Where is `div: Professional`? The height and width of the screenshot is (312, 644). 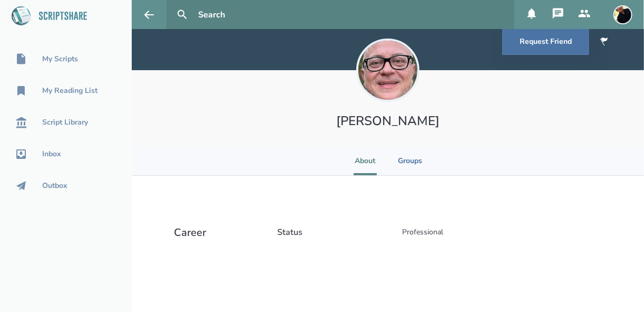 div: Professional is located at coordinates (423, 232).